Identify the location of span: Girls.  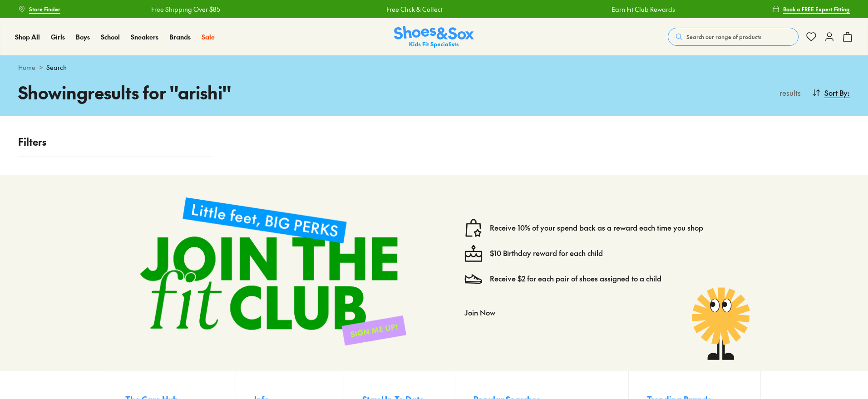
(57, 37).